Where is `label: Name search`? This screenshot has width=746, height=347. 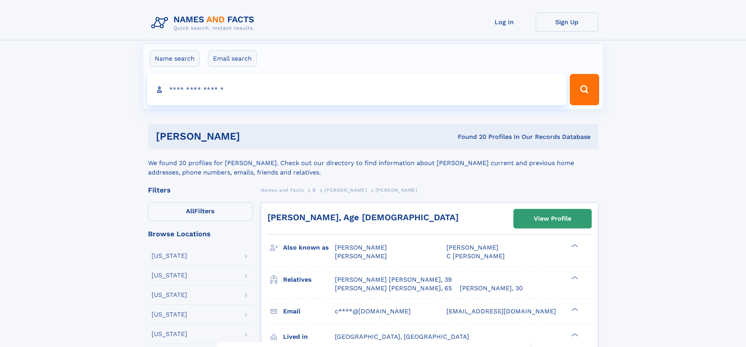
label: Name search is located at coordinates (175, 59).